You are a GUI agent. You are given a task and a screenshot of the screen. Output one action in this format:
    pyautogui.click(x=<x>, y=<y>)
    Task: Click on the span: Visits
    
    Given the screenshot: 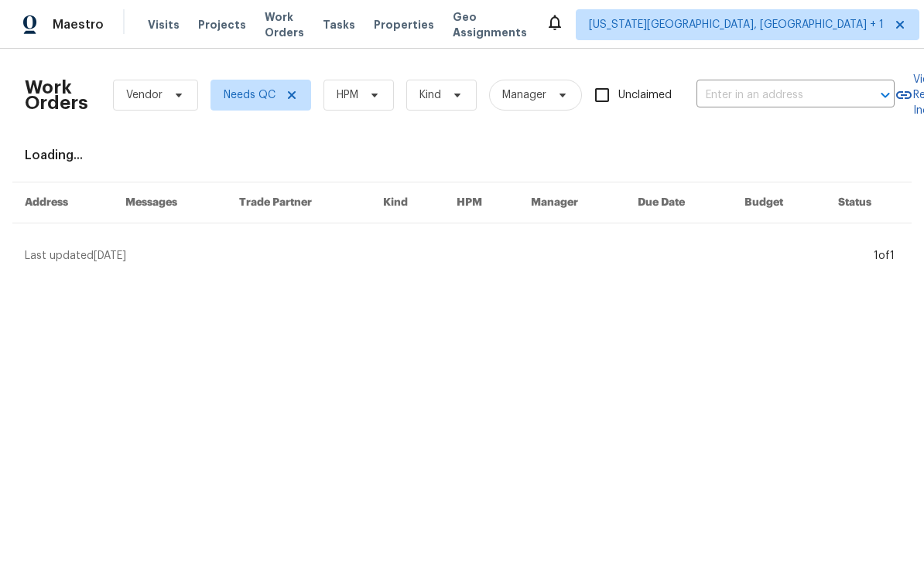 What is the action you would take?
    pyautogui.click(x=164, y=24)
    